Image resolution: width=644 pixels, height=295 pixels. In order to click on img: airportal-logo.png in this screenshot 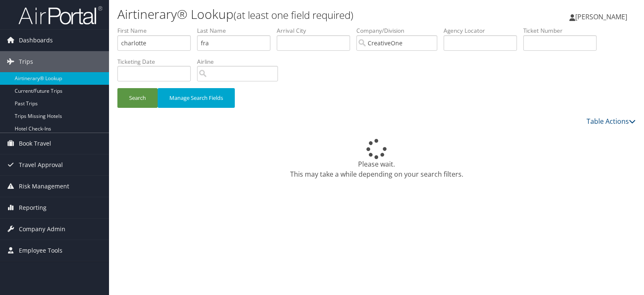, I will do `click(60, 15)`.